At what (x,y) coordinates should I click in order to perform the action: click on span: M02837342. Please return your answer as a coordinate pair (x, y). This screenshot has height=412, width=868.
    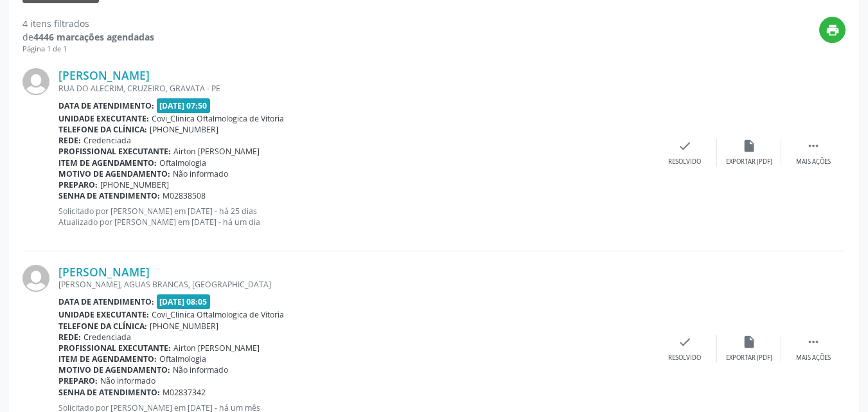
    Looking at the image, I should click on (184, 393).